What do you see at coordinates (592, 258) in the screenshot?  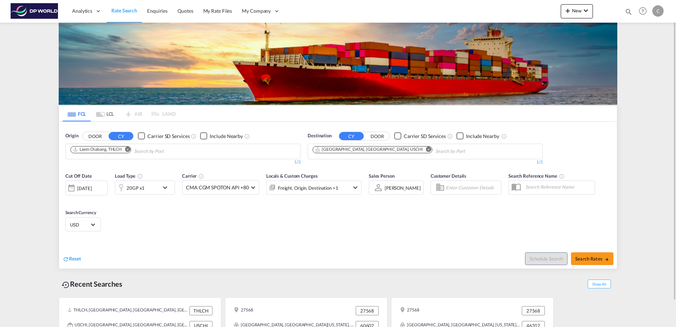 I see `span: Search Rates` at bounding box center [592, 258].